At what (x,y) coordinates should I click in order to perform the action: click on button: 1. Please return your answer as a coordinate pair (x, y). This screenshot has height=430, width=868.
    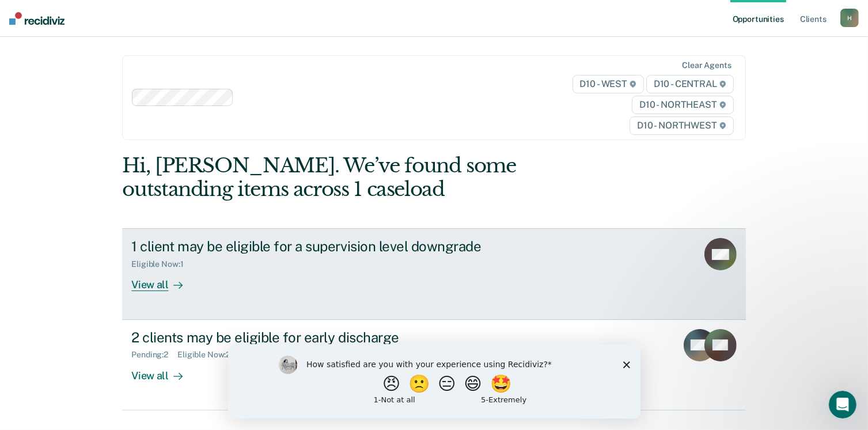
    Looking at the image, I should click on (164, 40).